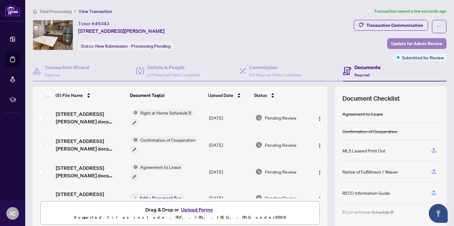  I want to click on article: Transaction saved a few seconds ago, so click(410, 11).